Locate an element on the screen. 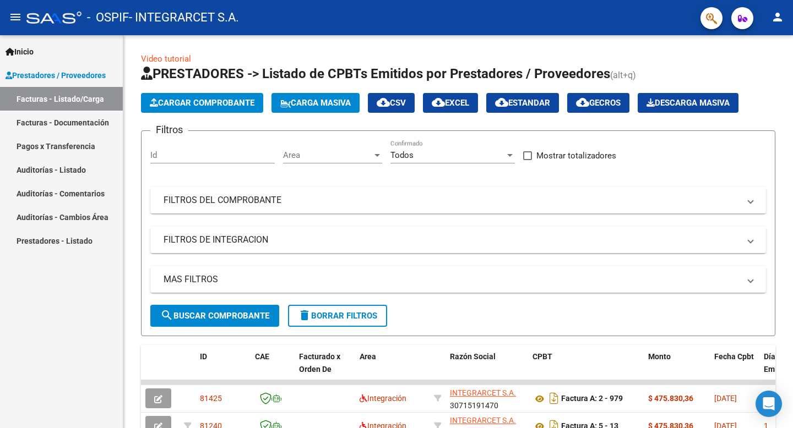 The width and height of the screenshot is (793, 428). strong: $ 475.830,36 is located at coordinates (670, 398).